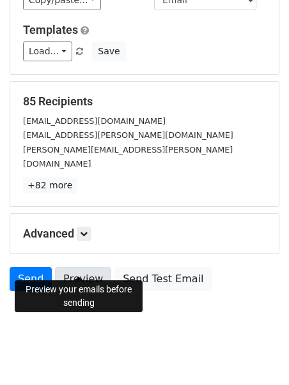 Image resolution: width=289 pixels, height=385 pixels. What do you see at coordinates (144, 102) in the screenshot?
I see `h5: 85 Recipients` at bounding box center [144, 102].